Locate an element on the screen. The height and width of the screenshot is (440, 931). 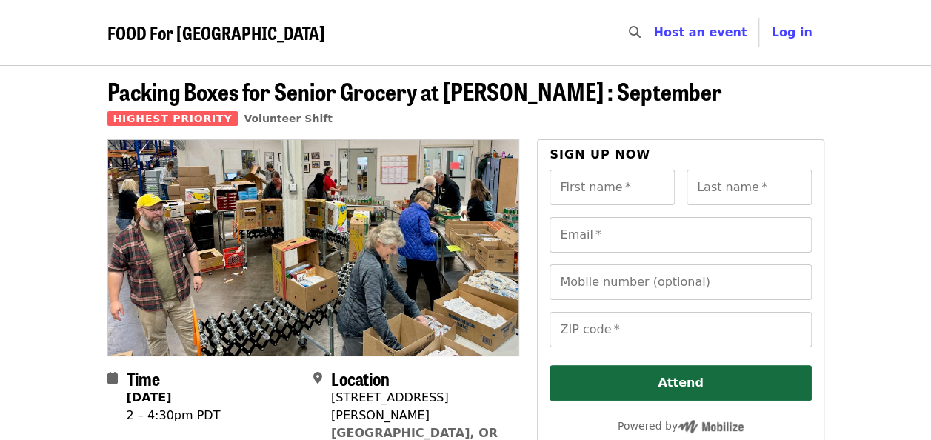
div: 2 – 4:30pm PDT is located at coordinates (173, 415).